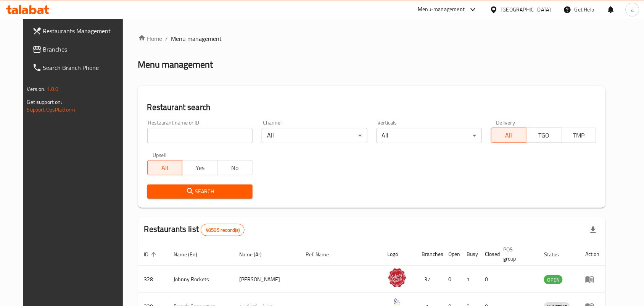  I want to click on th: Branches, so click(429, 254).